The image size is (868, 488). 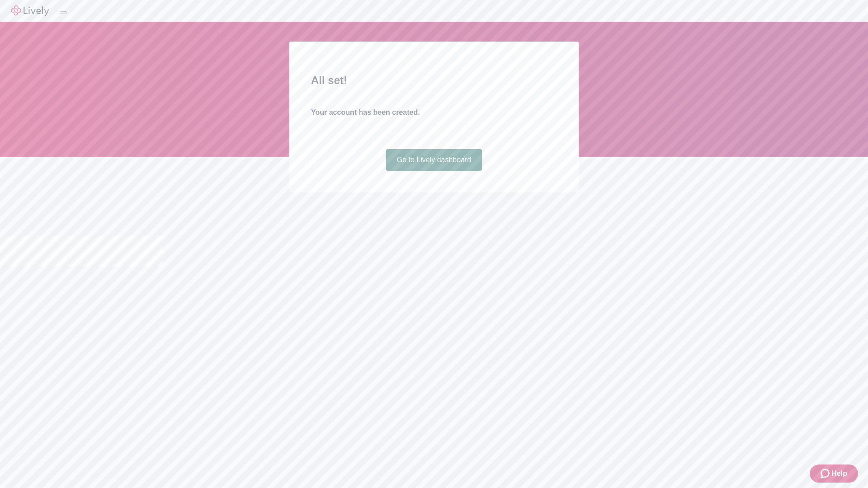 What do you see at coordinates (434, 160) in the screenshot?
I see `a: Go to Lively dashboard` at bounding box center [434, 160].